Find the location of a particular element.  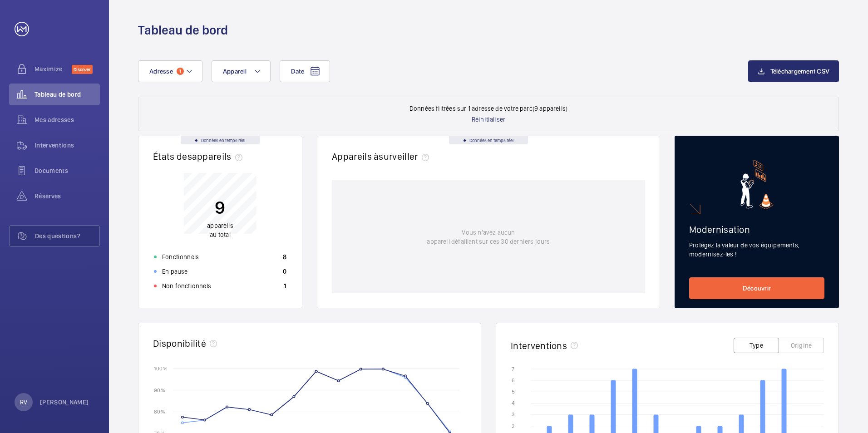

p: Fonctionnels is located at coordinates (180, 257).